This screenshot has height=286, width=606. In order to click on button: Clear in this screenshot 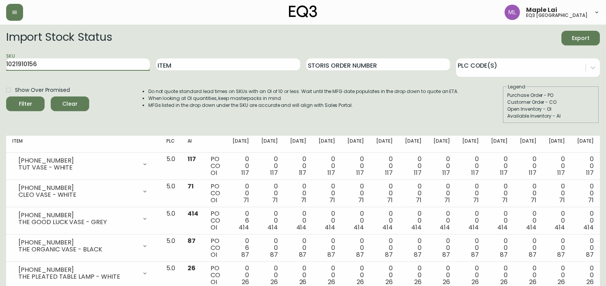, I will do `click(70, 104)`.